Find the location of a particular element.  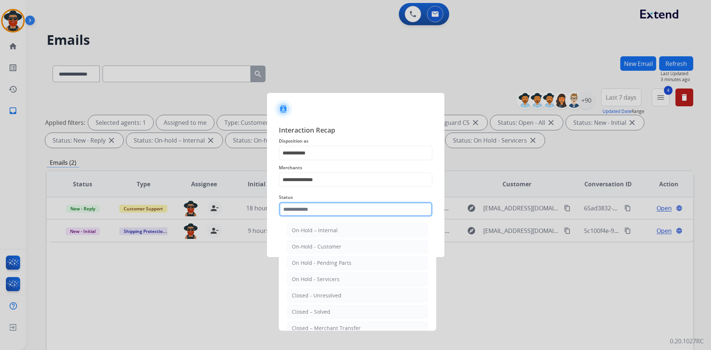

span: Status is located at coordinates (355, 197).